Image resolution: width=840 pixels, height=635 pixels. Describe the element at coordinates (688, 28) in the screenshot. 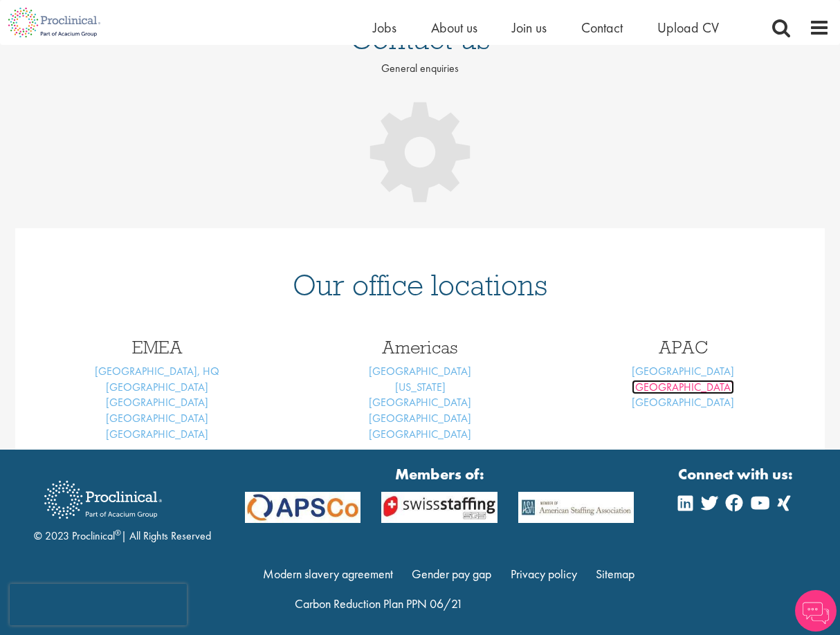

I see `a: Upload CV` at that location.